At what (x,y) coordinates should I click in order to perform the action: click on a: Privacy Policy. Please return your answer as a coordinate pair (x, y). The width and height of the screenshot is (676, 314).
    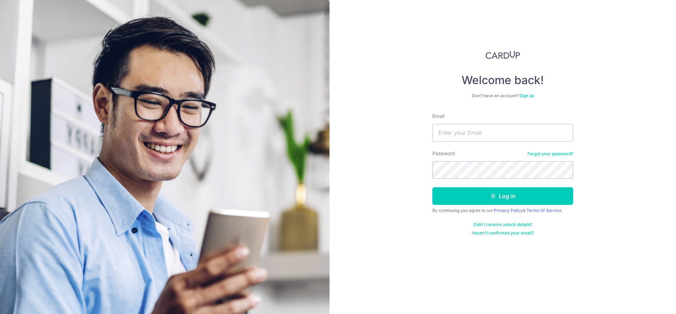
    Looking at the image, I should click on (508, 210).